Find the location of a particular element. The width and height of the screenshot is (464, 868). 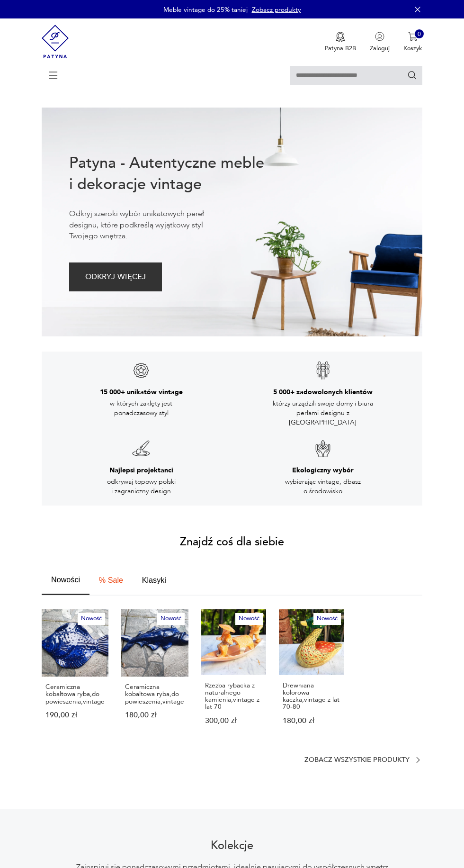

img: Patyna - sklep z meblami i dekoracjami vintage is located at coordinates (55, 41).